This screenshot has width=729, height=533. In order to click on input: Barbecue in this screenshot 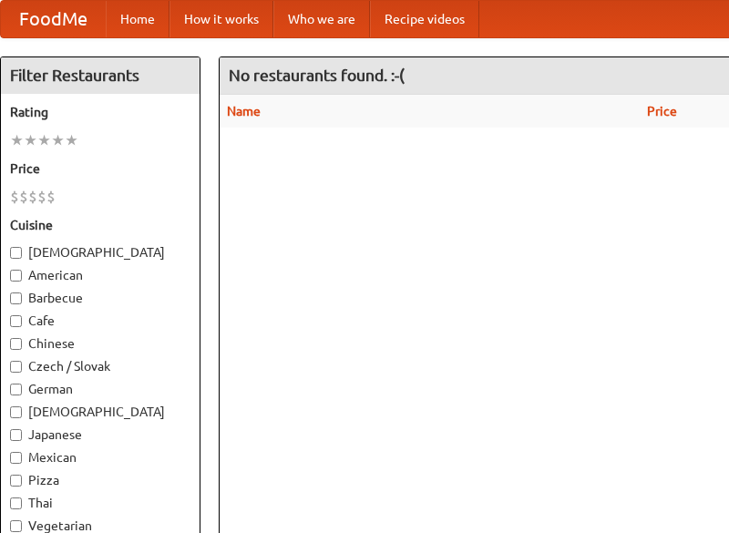, I will do `click(15, 298)`.